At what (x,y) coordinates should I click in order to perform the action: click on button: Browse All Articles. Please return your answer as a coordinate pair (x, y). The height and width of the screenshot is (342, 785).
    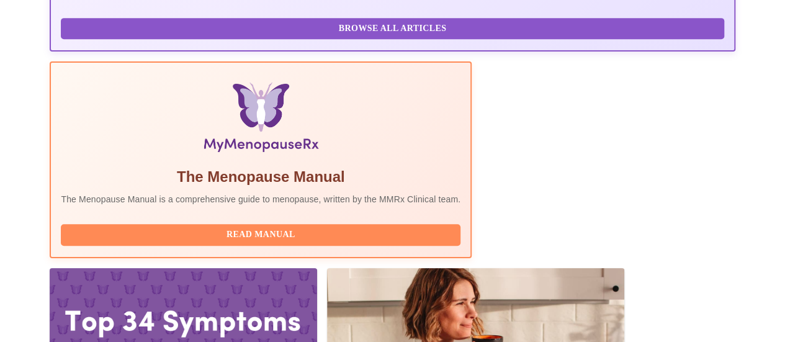
    Looking at the image, I should click on (392, 29).